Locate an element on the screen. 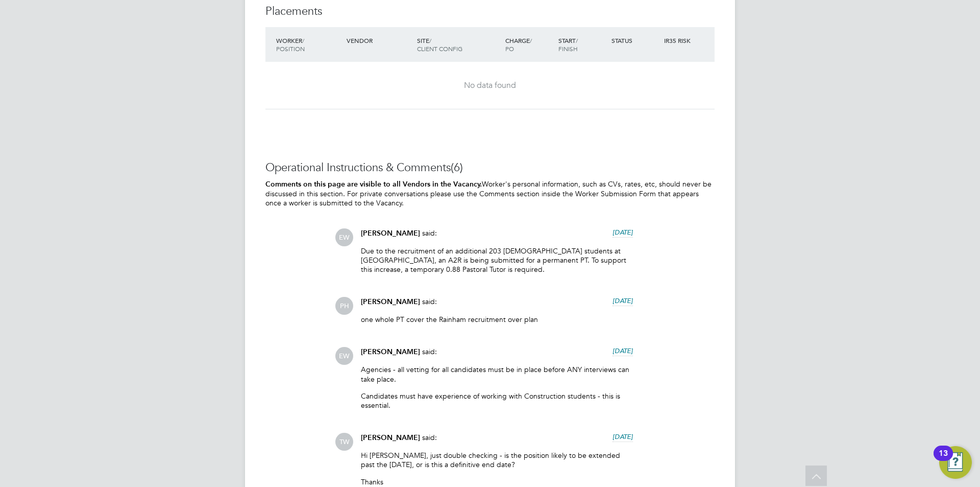  div: Site is located at coordinates (458, 45).